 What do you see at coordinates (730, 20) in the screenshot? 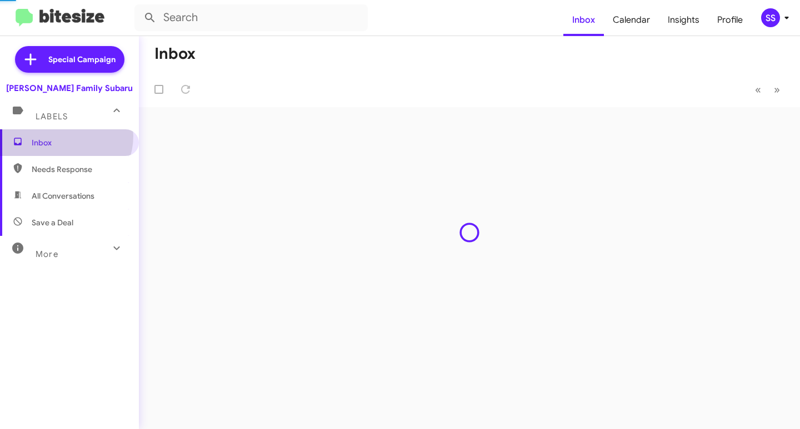
I see `span: Profile` at bounding box center [730, 20].